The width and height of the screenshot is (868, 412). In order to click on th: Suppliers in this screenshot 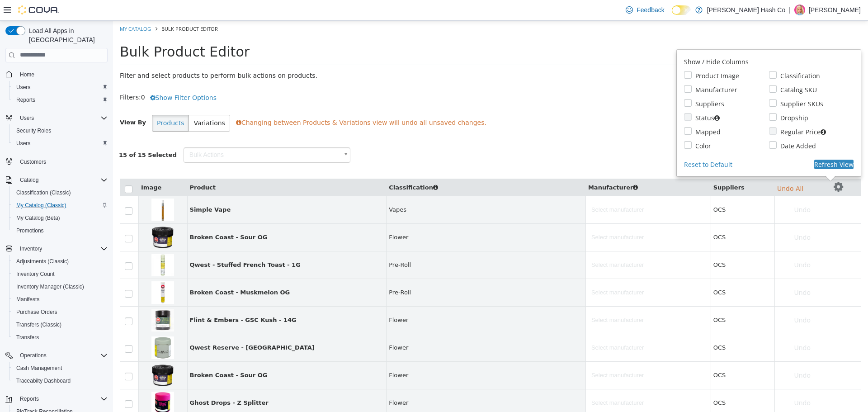, I will do `click(630, 167)`.